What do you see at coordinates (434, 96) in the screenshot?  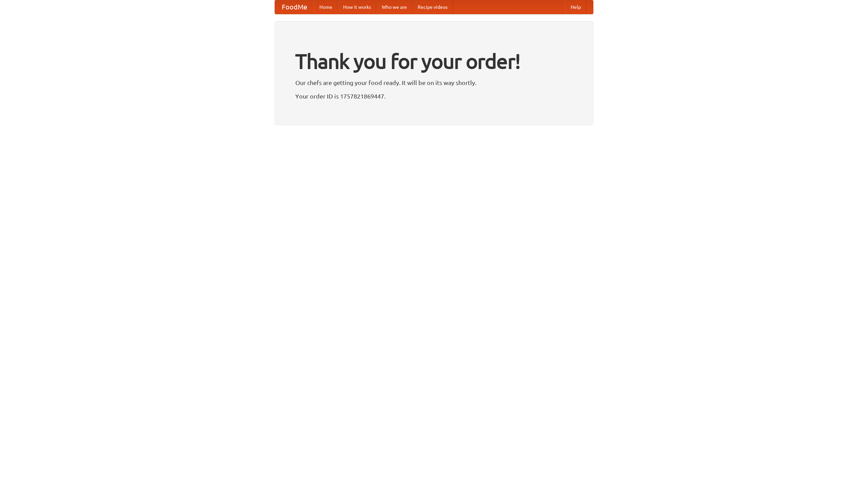 I see `p: Your order ID is 1757821869447.` at bounding box center [434, 96].